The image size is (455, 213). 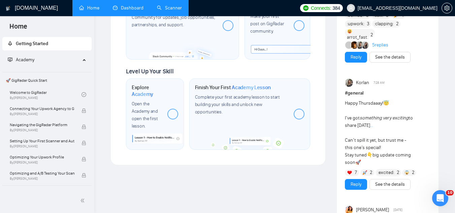 What do you see at coordinates (170, 8) in the screenshot?
I see `a: searchScanner` at bounding box center [170, 8].